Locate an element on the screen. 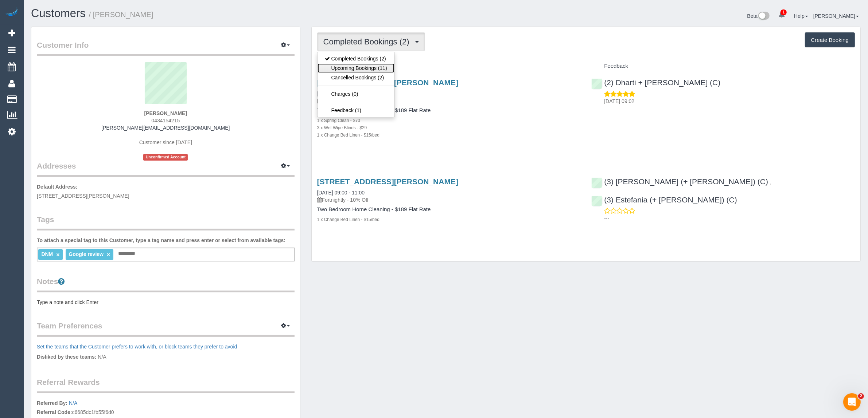  a: Automaid Logo is located at coordinates (12, 12).